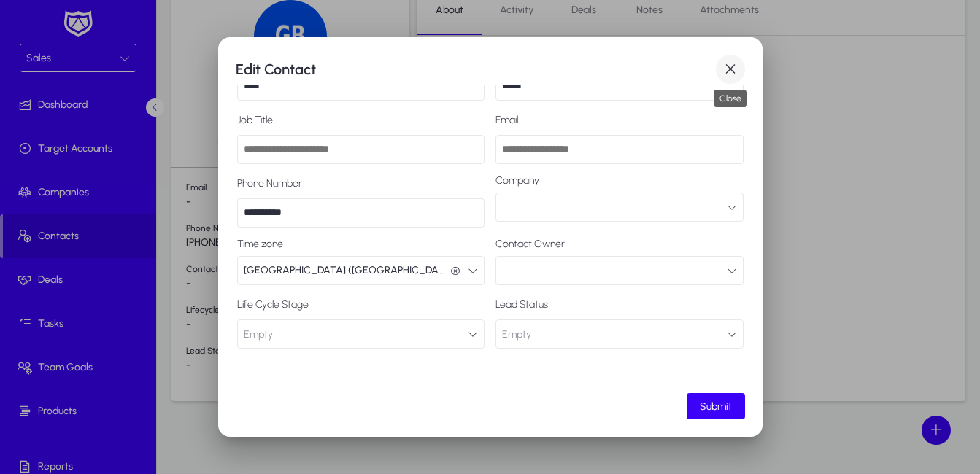  I want to click on div: Close, so click(731, 99).